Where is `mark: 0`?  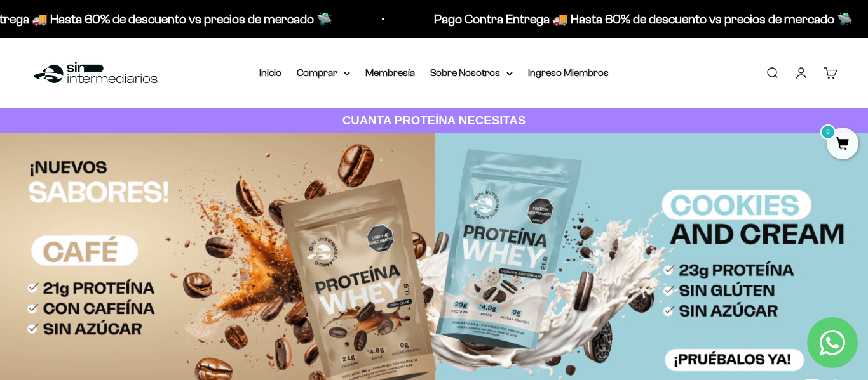
mark: 0 is located at coordinates (828, 132).